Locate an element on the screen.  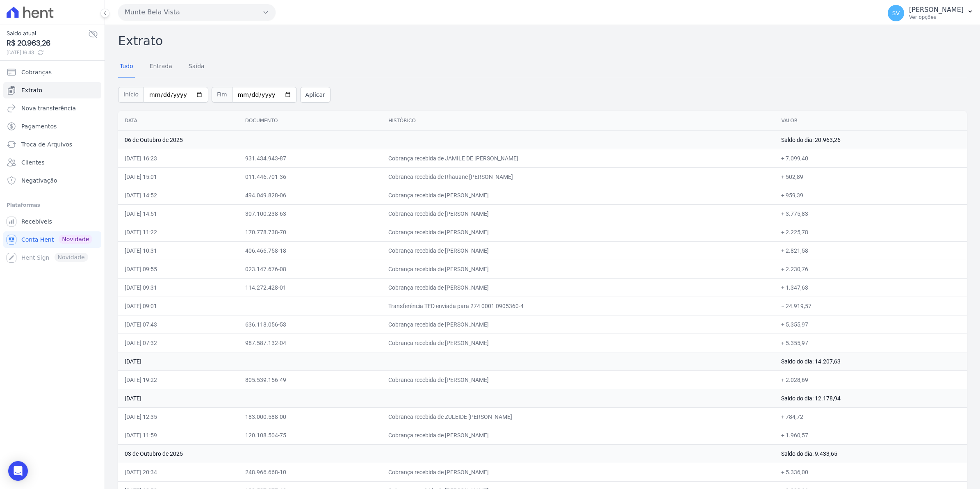
td: 406.466.758-18 is located at coordinates (310, 250).